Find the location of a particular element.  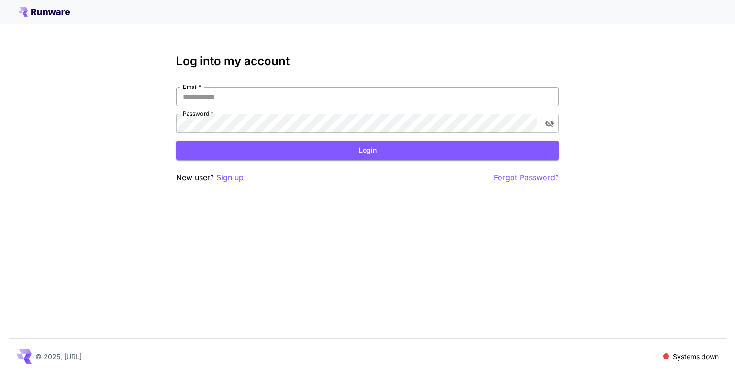

p: Forgot Password? is located at coordinates (527, 178).